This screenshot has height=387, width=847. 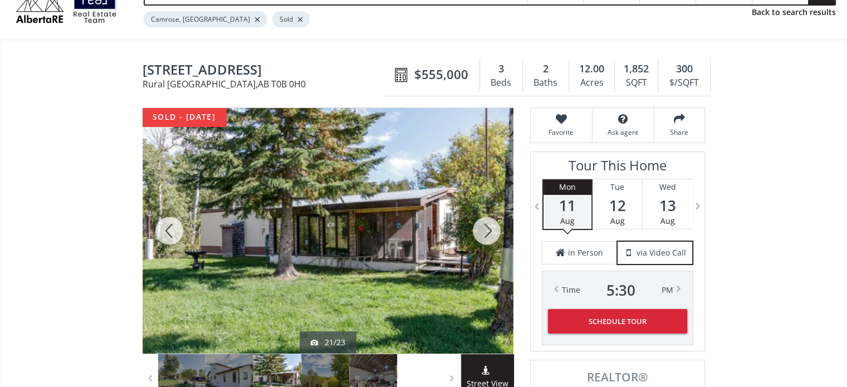 I want to click on div: Baths, so click(x=546, y=83).